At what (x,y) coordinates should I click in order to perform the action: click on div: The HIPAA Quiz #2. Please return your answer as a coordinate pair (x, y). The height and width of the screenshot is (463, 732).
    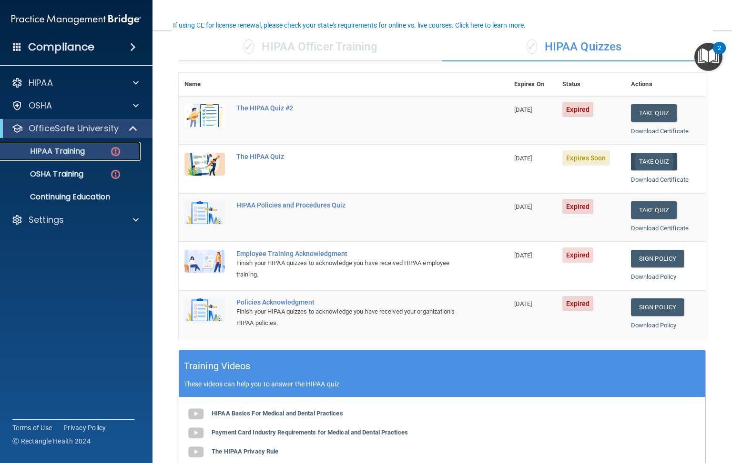
    Looking at the image, I should click on (348, 108).